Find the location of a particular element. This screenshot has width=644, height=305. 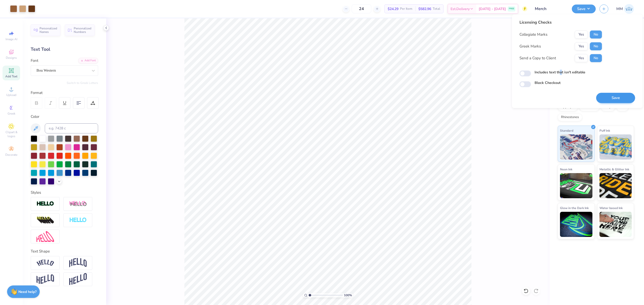

span: Upload is located at coordinates (11, 95).